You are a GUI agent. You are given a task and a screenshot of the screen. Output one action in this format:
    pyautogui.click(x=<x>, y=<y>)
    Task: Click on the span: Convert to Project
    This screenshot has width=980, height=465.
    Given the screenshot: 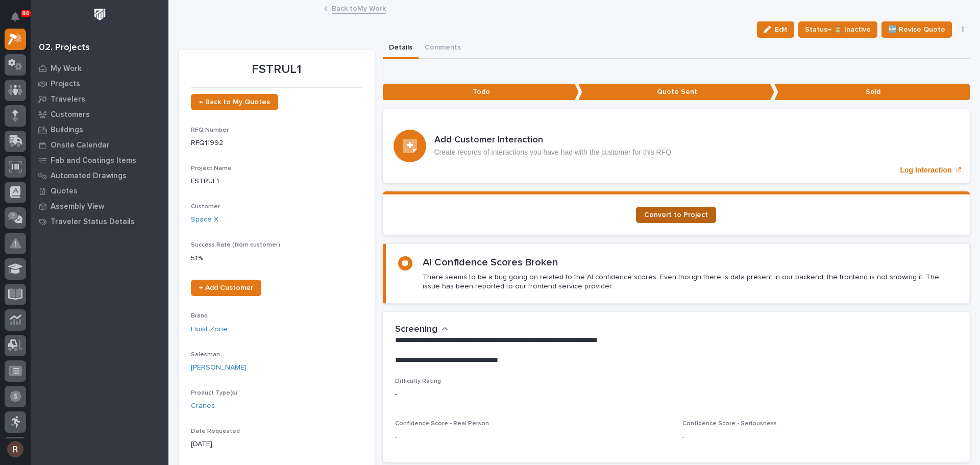 What is the action you would take?
    pyautogui.click(x=676, y=215)
    